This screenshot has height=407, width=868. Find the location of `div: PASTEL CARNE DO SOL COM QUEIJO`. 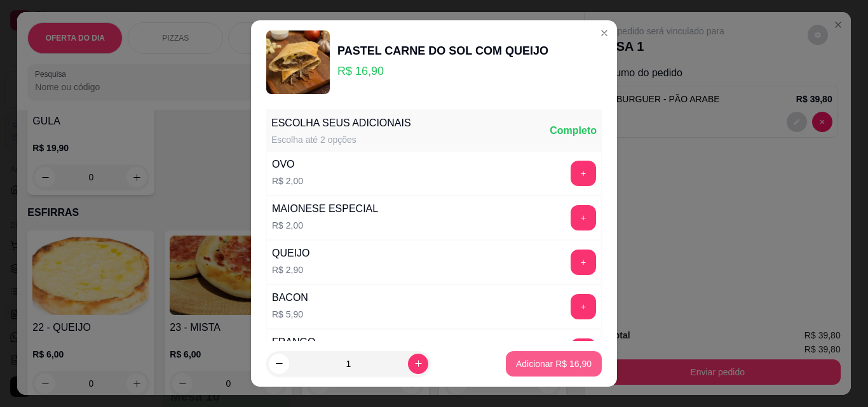

div: PASTEL CARNE DO SOL COM QUEIJO is located at coordinates (443, 51).